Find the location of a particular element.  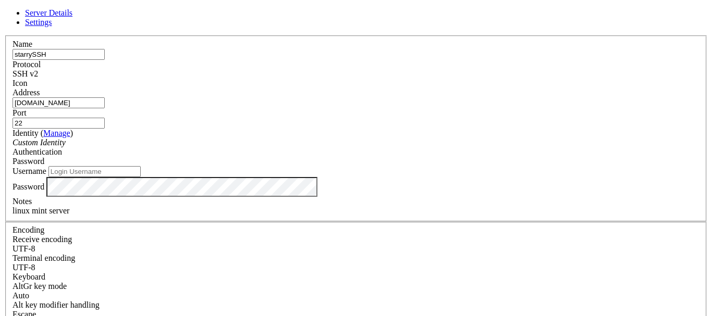

div: Custom Identity is located at coordinates (356, 143).